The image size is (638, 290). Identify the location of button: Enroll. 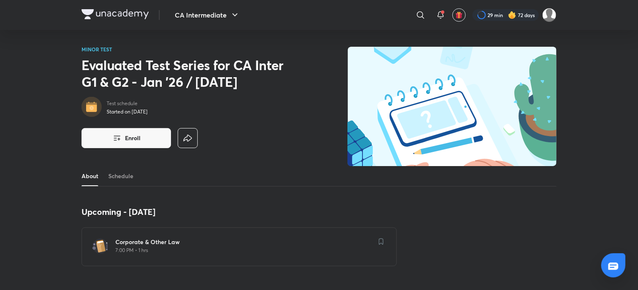
(126, 138).